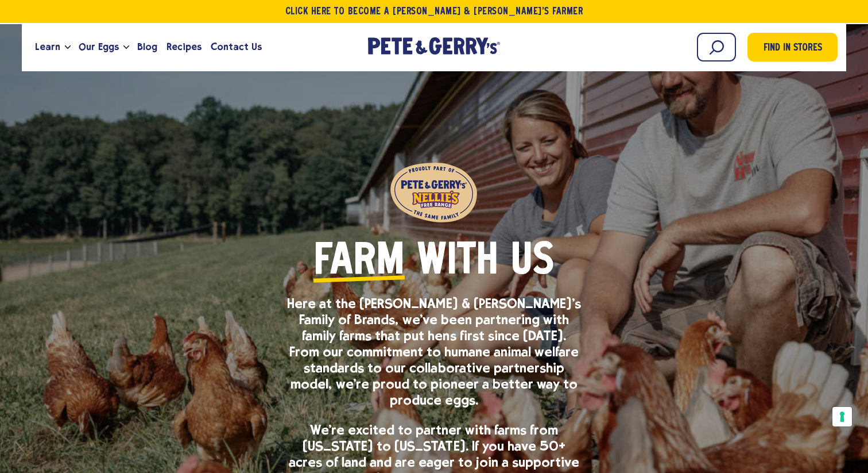  What do you see at coordinates (792, 47) in the screenshot?
I see `a: Find in Stores` at bounding box center [792, 47].